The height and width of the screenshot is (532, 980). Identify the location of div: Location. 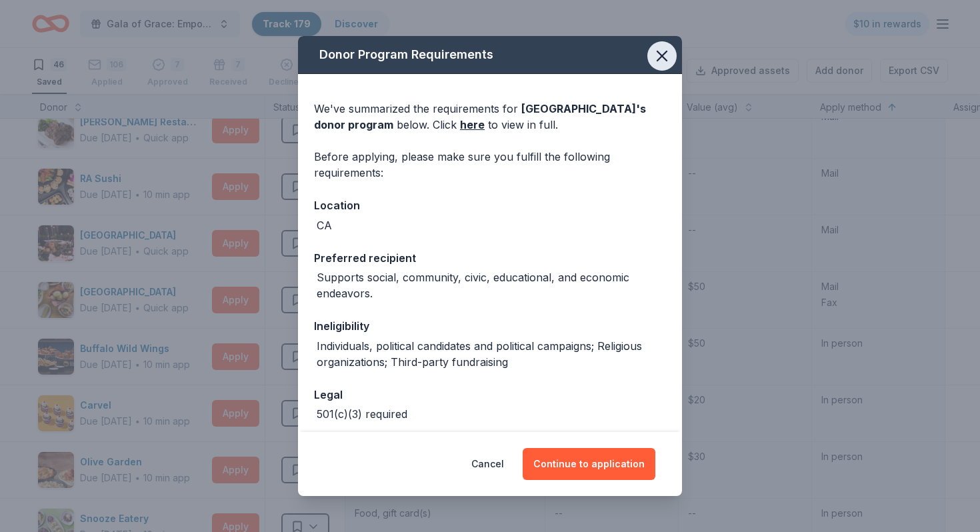
(490, 205).